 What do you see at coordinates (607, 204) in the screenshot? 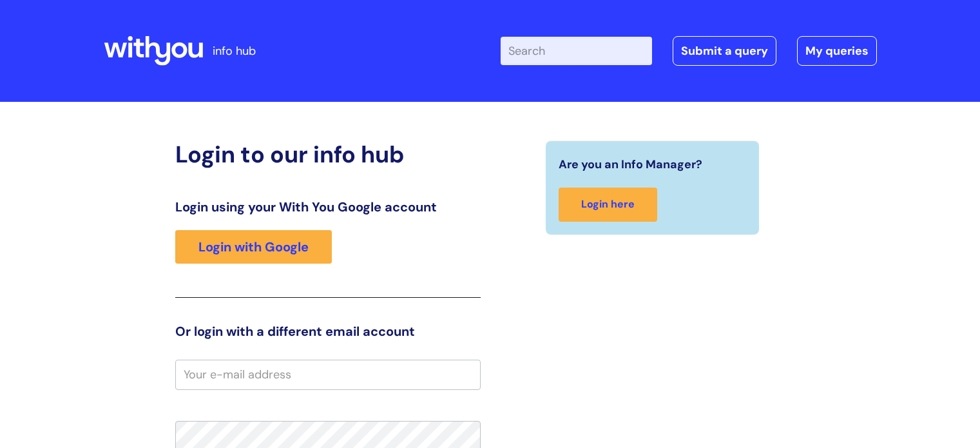
I see `a: Login here` at bounding box center [607, 204].